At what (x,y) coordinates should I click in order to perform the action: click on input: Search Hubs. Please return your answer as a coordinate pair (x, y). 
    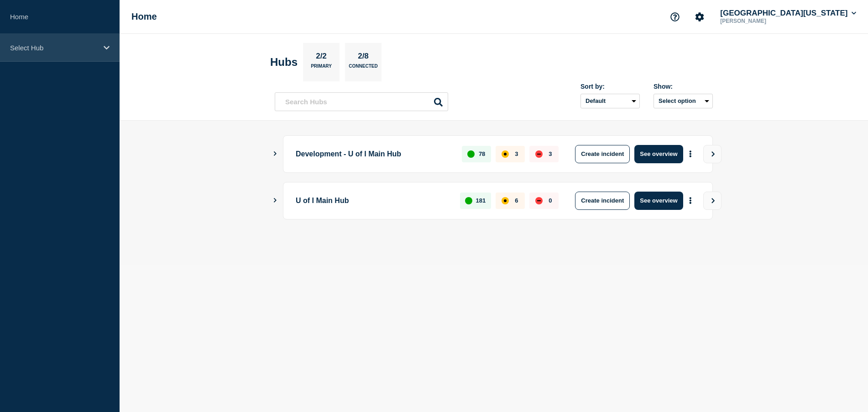
    Looking at the image, I should click on (361, 101).